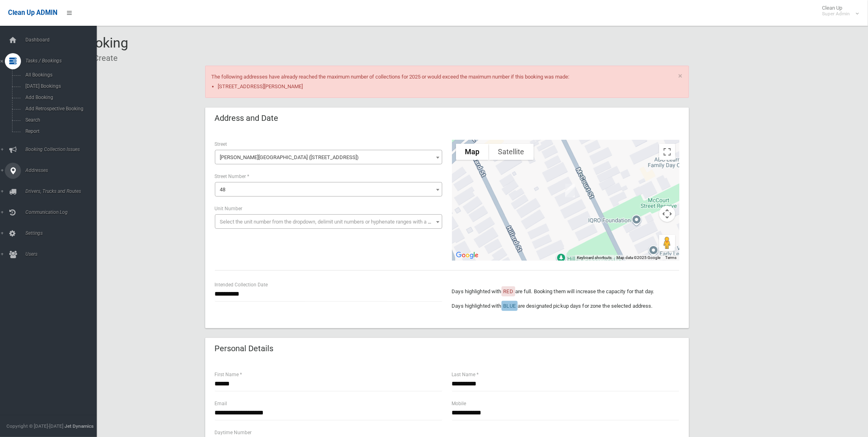 This screenshot has height=437, width=868. What do you see at coordinates (511, 152) in the screenshot?
I see `button: Show satellite imagery` at bounding box center [511, 152].